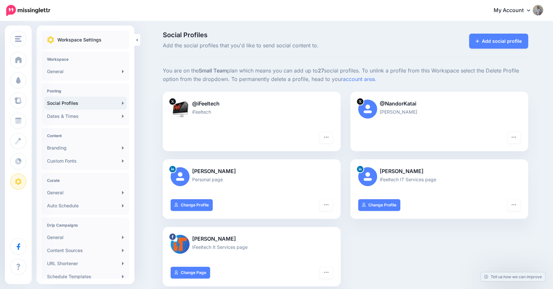 The height and width of the screenshot is (289, 553). What do you see at coordinates (86, 59) in the screenshot?
I see `h4: Workspace` at bounding box center [86, 59].